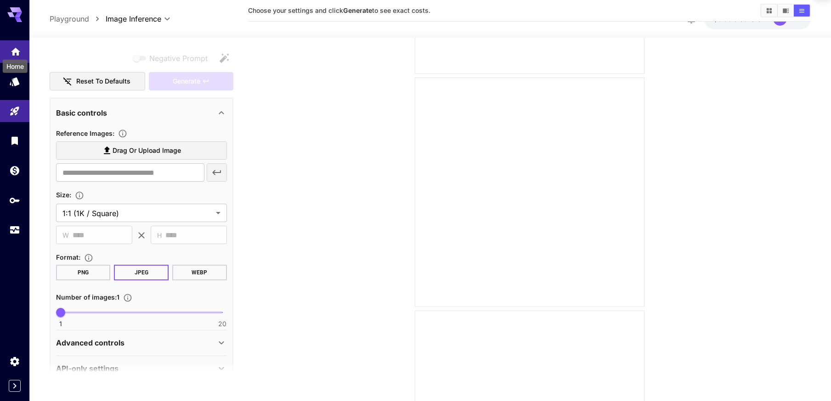 Image resolution: width=831 pixels, height=401 pixels. I want to click on span: Drag or upload image, so click(147, 151).